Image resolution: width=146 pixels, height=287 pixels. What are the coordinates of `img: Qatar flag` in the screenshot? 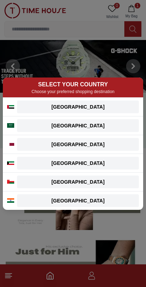 It's located at (11, 145).